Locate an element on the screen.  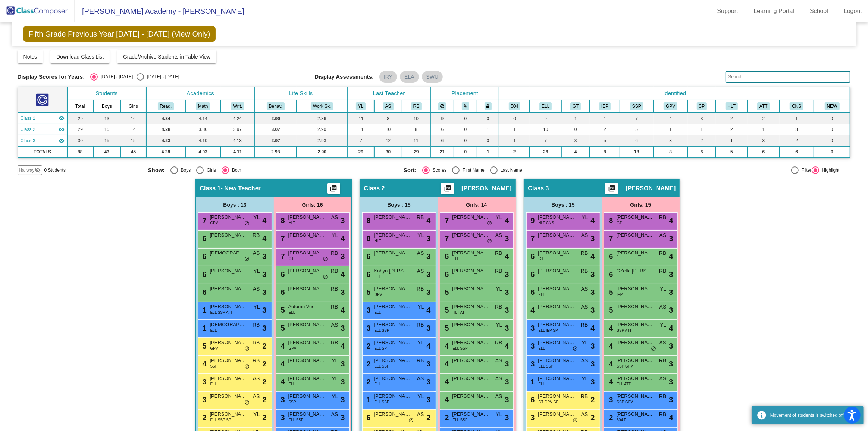
span: GPV is located at coordinates (214, 223).